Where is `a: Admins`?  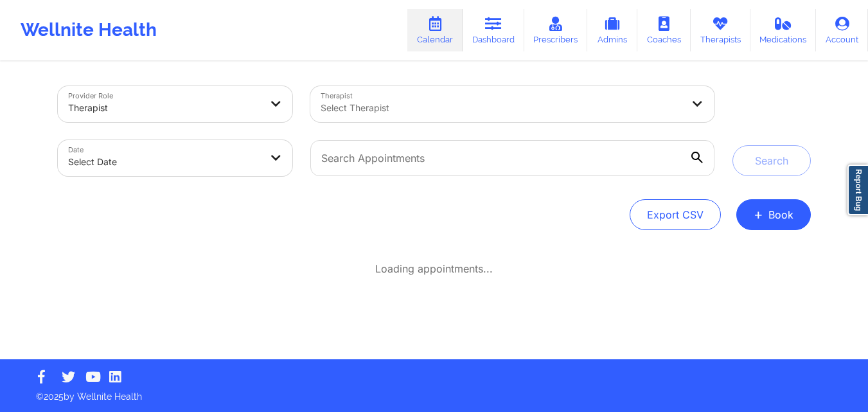 a: Admins is located at coordinates (613, 30).